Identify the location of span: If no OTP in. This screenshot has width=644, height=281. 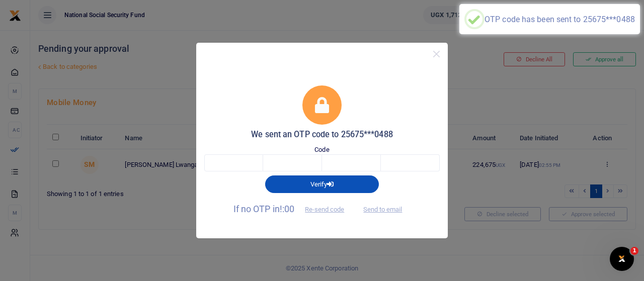
(293, 209).